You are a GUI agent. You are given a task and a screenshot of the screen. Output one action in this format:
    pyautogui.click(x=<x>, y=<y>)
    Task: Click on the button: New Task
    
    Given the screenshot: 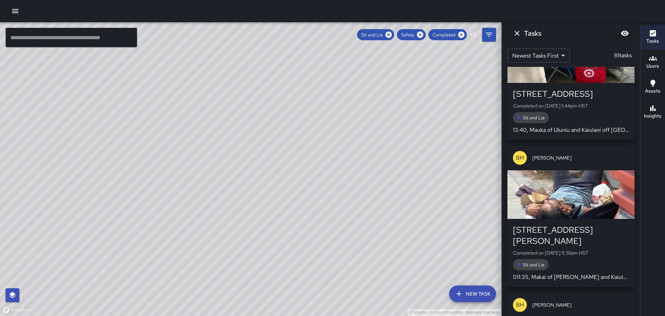 What is the action you would take?
    pyautogui.click(x=472, y=293)
    